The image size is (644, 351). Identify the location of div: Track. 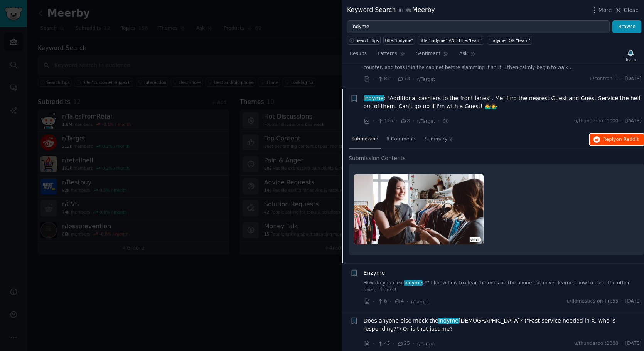
(631, 60).